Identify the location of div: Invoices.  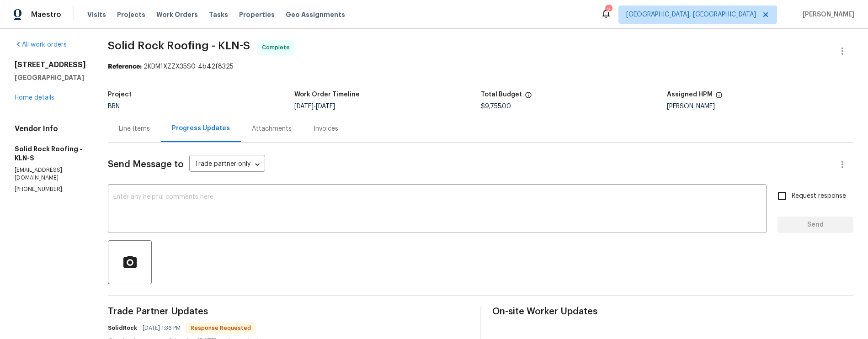
(326, 129).